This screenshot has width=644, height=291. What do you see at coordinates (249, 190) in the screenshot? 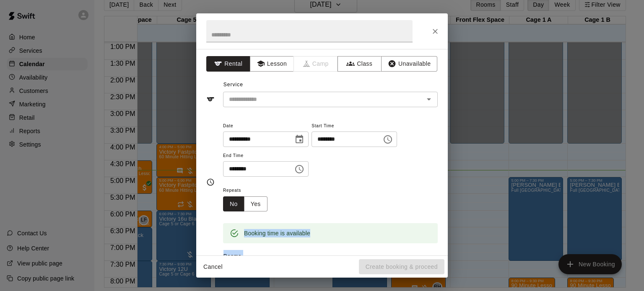
I see `span: Repeats` at bounding box center [249, 190].